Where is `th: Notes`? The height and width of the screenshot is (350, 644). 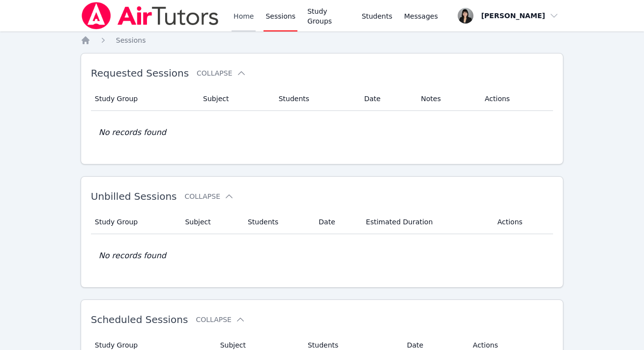 th: Notes is located at coordinates (447, 99).